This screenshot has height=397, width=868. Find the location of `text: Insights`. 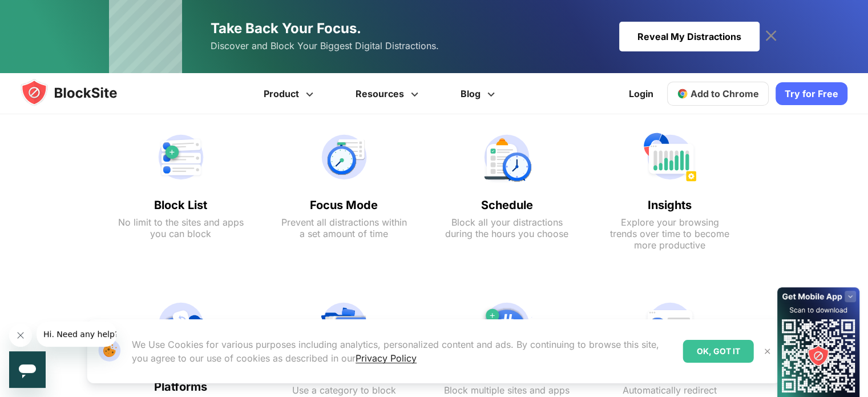

text: Insights is located at coordinates (670, 205).